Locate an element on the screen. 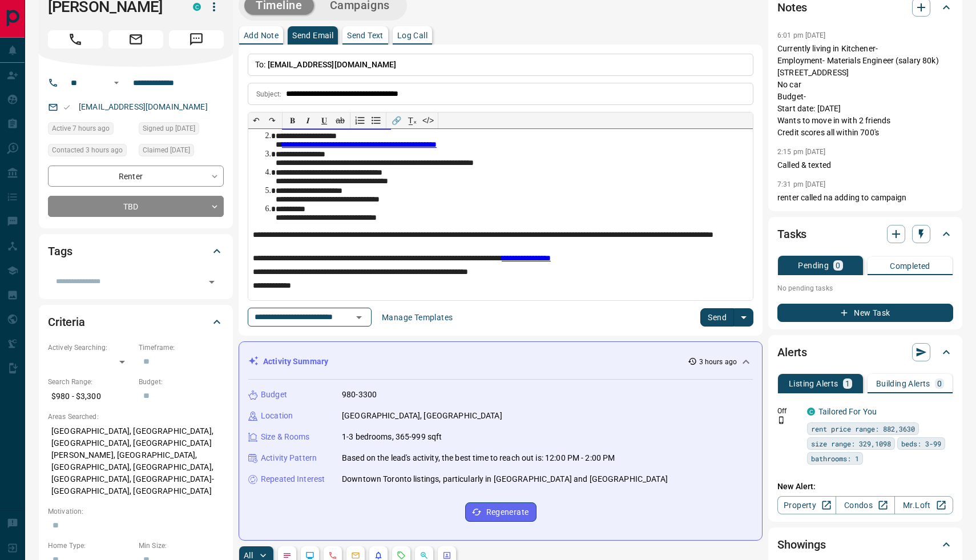 This screenshot has width=976, height=560. a: Tailored For You is located at coordinates (847, 411).